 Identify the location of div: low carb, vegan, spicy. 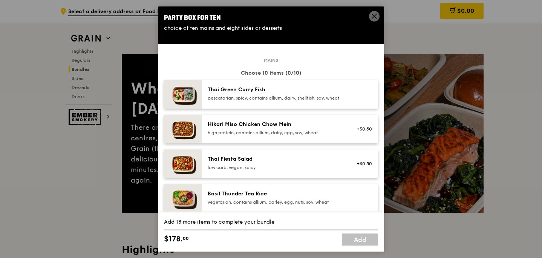
(275, 167).